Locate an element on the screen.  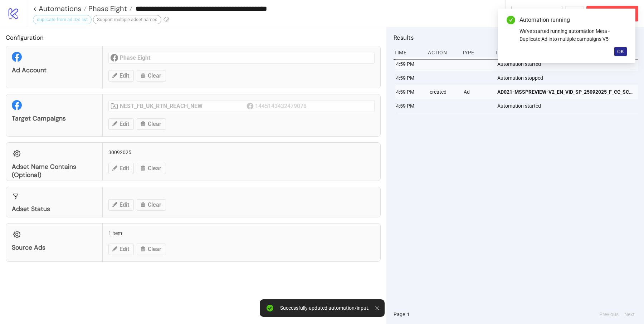
div: Successfully updated automation/input. is located at coordinates (325, 308).